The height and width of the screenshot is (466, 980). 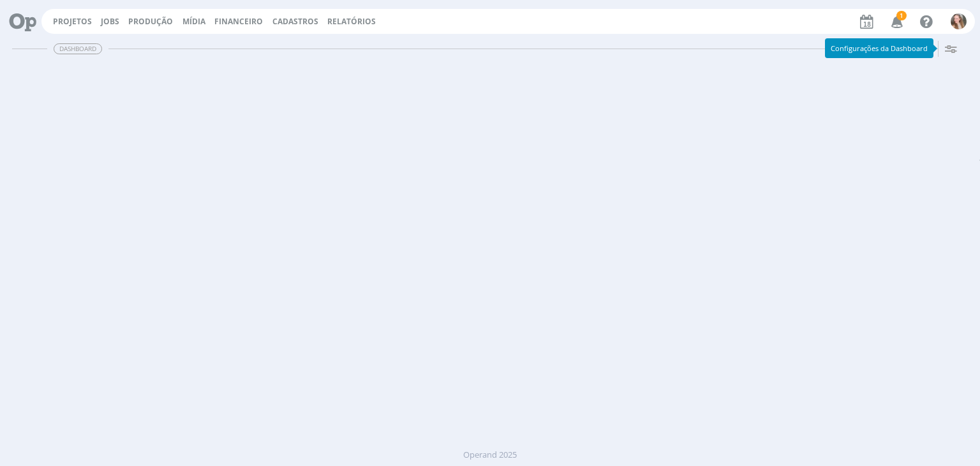 I want to click on span: Dashboard, so click(x=78, y=49).